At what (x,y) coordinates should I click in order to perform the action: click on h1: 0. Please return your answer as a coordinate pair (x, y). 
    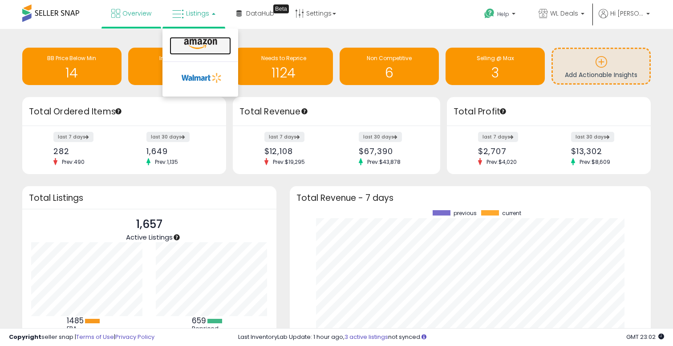
    Looking at the image, I should click on (178, 73).